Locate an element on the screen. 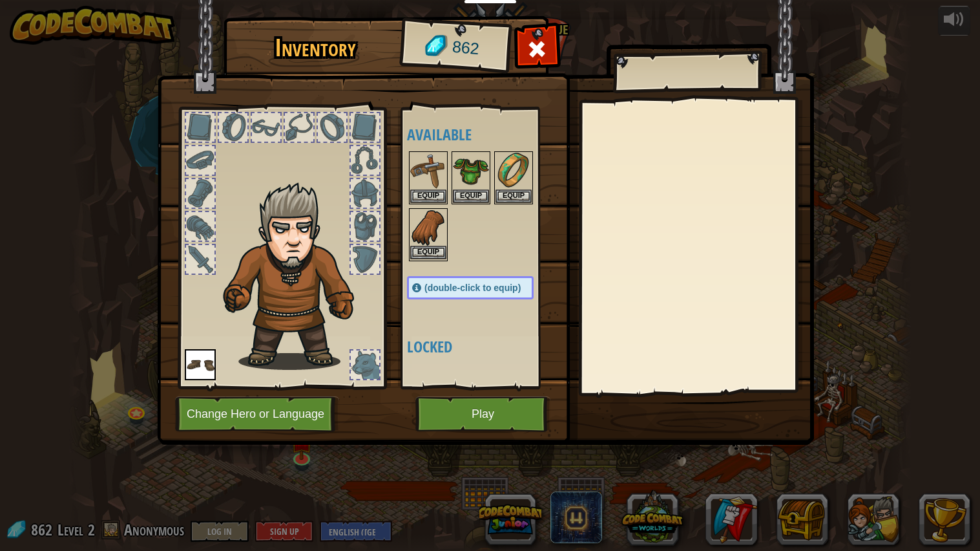 Image resolution: width=980 pixels, height=551 pixels. button: Play is located at coordinates (482, 414).